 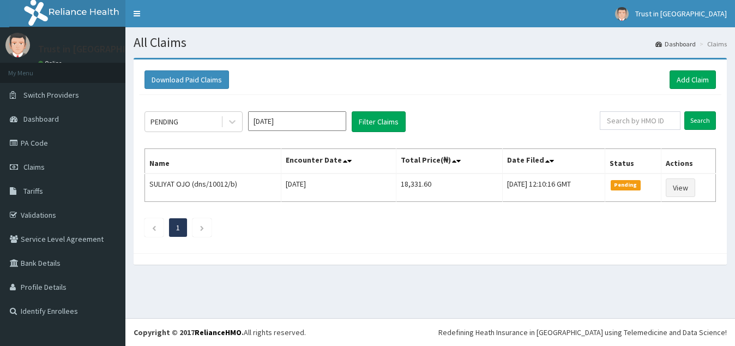 What do you see at coordinates (379, 122) in the screenshot?
I see `button: Filter Claims` at bounding box center [379, 122].